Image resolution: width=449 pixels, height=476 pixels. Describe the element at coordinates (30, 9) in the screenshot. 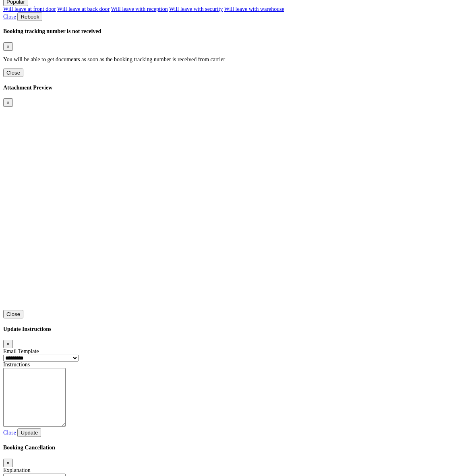

I see `a: Will leave at front door` at that location.